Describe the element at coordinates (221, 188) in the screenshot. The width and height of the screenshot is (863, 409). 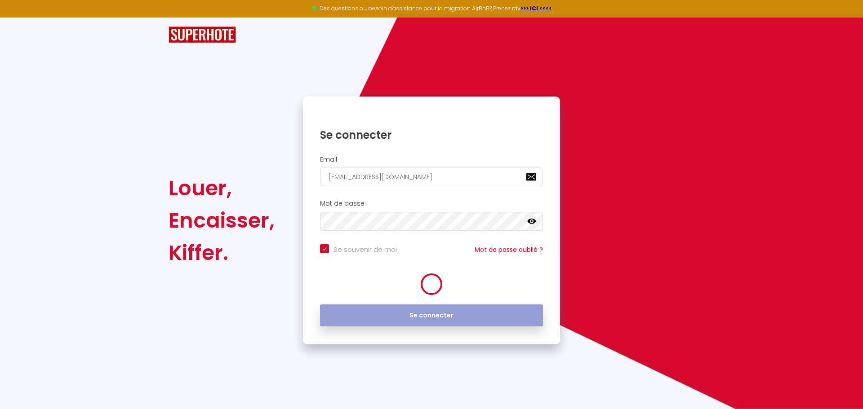
I see `div: Louer,` at that location.